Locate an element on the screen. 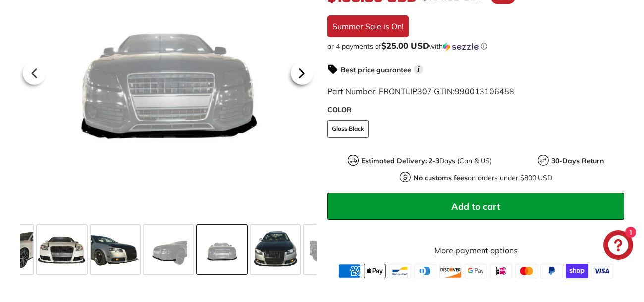 This screenshot has width=644, height=302. img: paypal is located at coordinates (552, 270).